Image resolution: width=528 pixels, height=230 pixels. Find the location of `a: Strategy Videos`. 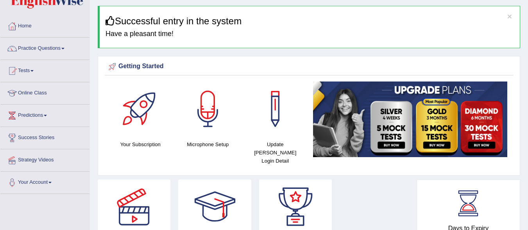

a: Strategy Videos is located at coordinates (45, 159).